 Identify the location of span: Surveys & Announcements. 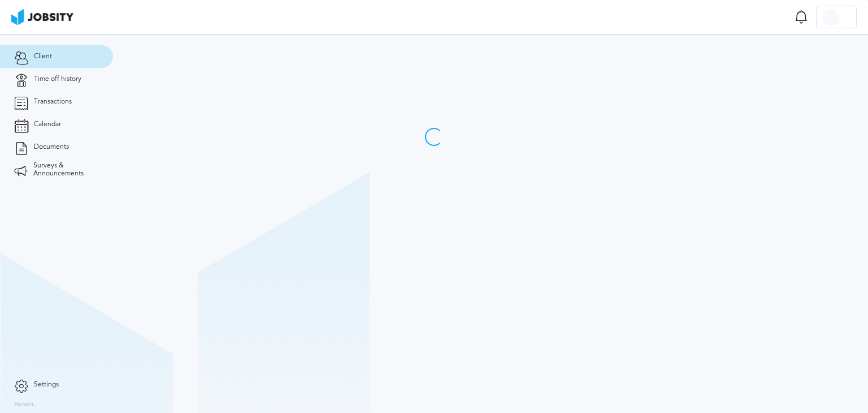
(66, 170).